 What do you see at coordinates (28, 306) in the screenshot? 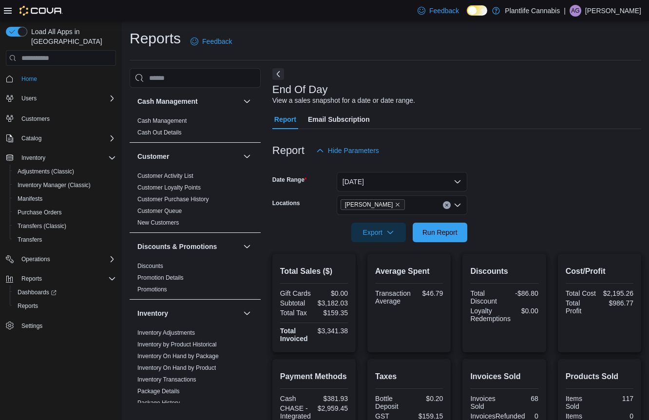
I see `a: Reports` at bounding box center [28, 306].